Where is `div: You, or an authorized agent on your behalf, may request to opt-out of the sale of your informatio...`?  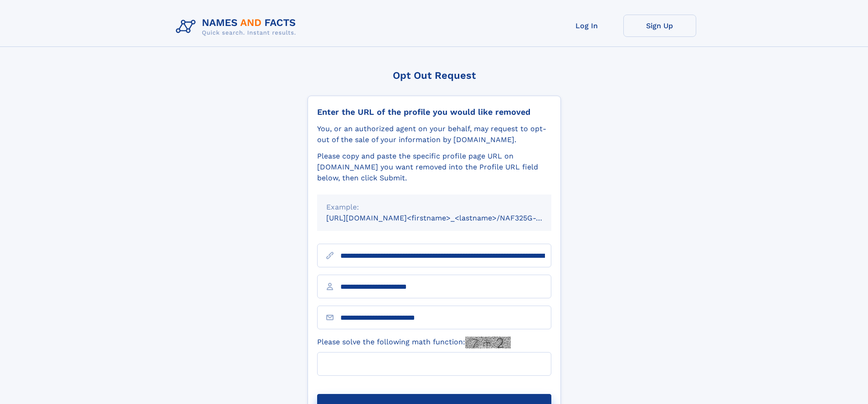 div: You, or an authorized agent on your behalf, may request to opt-out of the sale of your informatio... is located at coordinates (434, 134).